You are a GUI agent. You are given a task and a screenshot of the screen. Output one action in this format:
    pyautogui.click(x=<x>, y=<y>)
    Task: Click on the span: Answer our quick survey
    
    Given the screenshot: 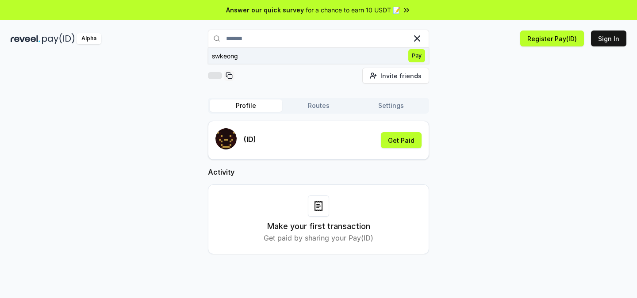 What is the action you would take?
    pyautogui.click(x=265, y=10)
    